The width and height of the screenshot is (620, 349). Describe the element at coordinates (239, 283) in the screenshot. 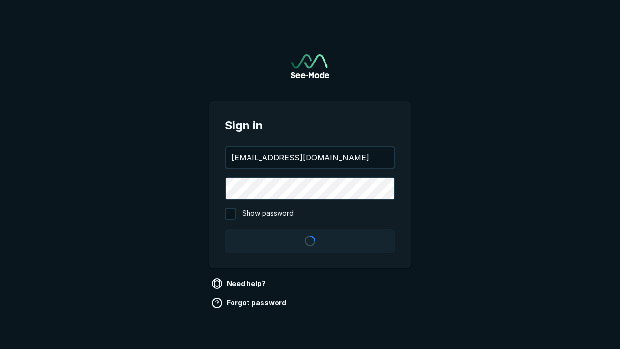

I see `a: Need help?` at that location.